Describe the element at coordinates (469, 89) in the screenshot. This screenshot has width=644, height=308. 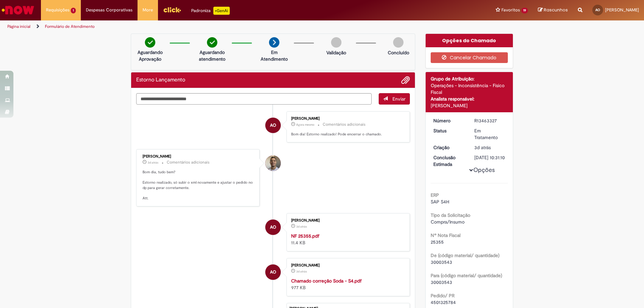
I see `div: Operações - Inconsistência - Físico Fiscal` at that location.